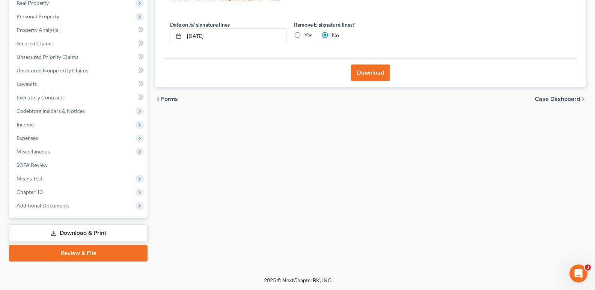  Describe the element at coordinates (79, 98) in the screenshot. I see `a: Executory Contracts` at that location.